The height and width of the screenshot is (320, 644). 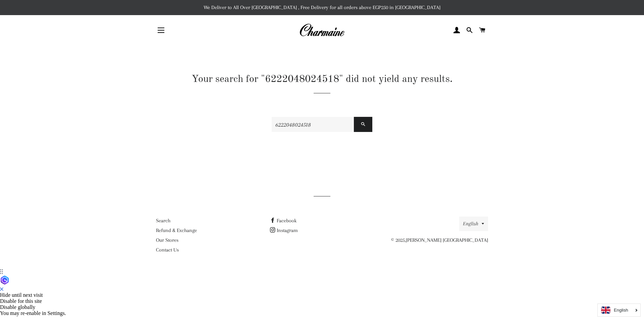 What do you see at coordinates (167, 240) in the screenshot?
I see `a: Our Stores` at bounding box center [167, 240].